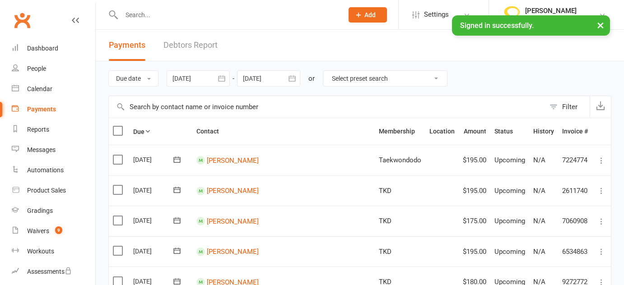 The height and width of the screenshot is (285, 624). I want to click on span: Add, so click(370, 15).